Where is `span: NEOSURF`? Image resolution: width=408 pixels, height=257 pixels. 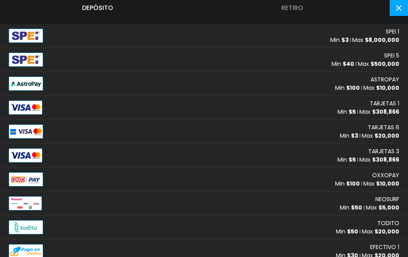 span: NEOSURF is located at coordinates (387, 199).